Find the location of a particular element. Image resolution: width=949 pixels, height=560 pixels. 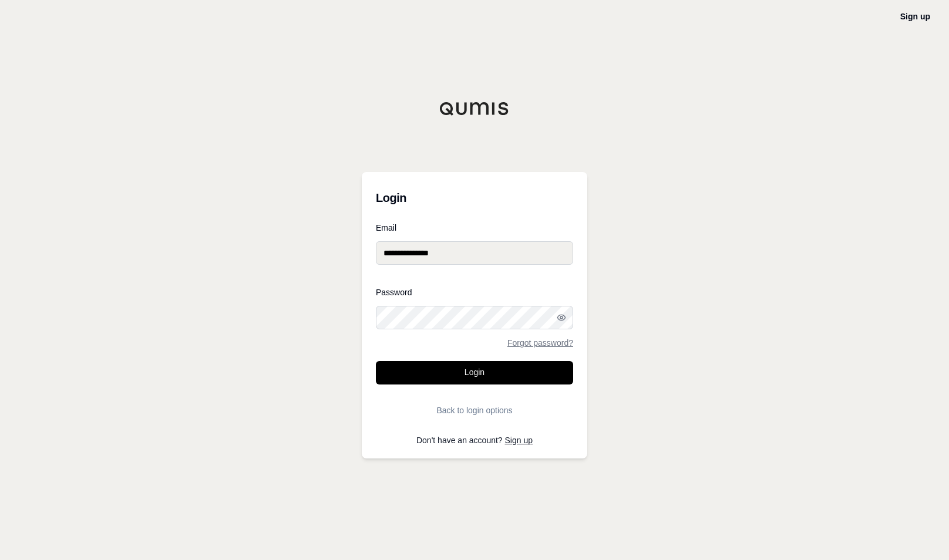

button: Back to login options is located at coordinates (475, 410).